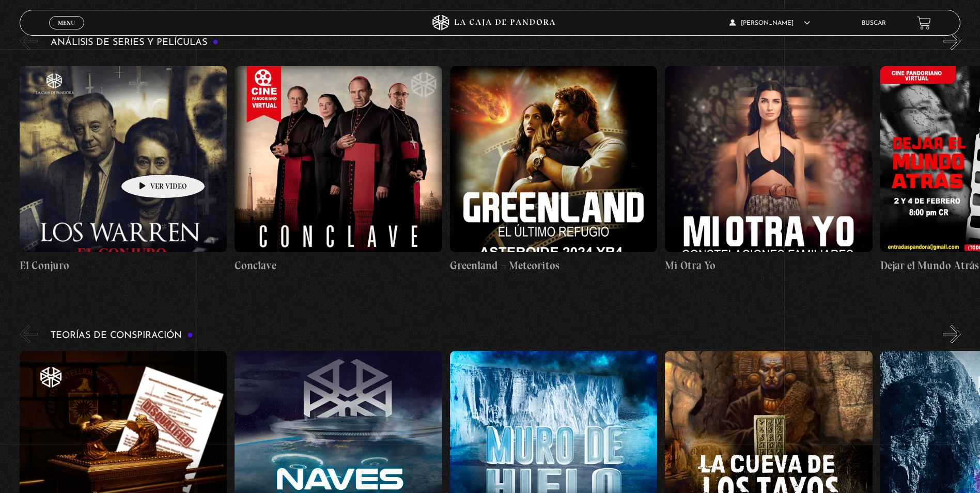 The image size is (980, 493). What do you see at coordinates (66, 23) in the screenshot?
I see `span: Menu` at bounding box center [66, 23].